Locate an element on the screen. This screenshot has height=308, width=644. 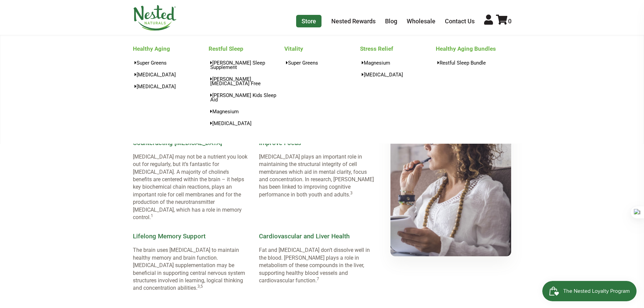
a: Restful Sleep is located at coordinates (246, 49).